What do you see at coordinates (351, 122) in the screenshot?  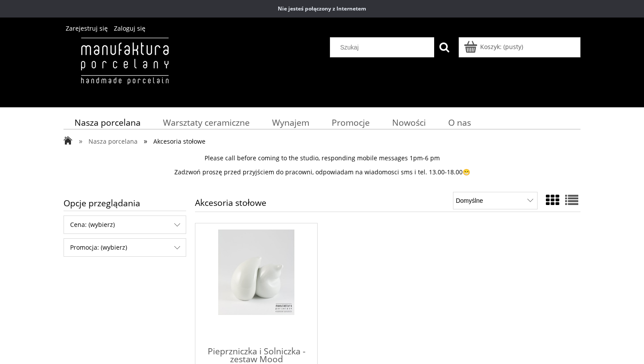 I see `span: Promocje` at bounding box center [351, 122].